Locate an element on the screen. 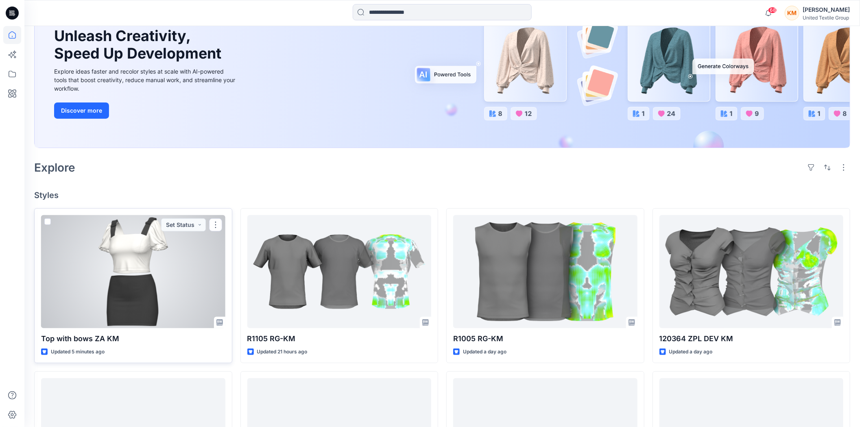  h4: Styles is located at coordinates (442, 195).